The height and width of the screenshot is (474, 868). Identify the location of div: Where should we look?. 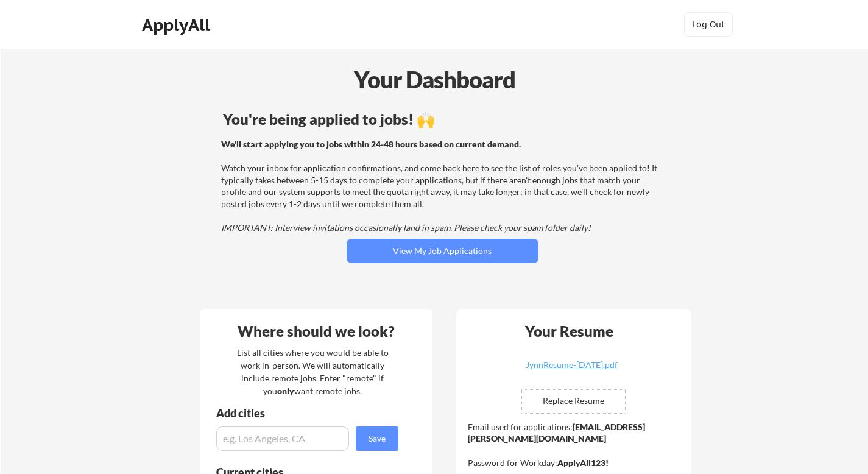
(316, 331).